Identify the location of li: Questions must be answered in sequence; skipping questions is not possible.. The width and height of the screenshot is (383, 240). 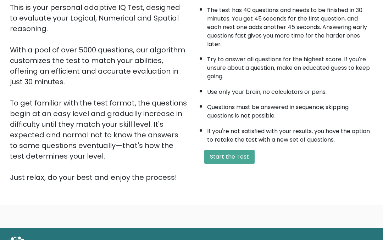
(290, 110).